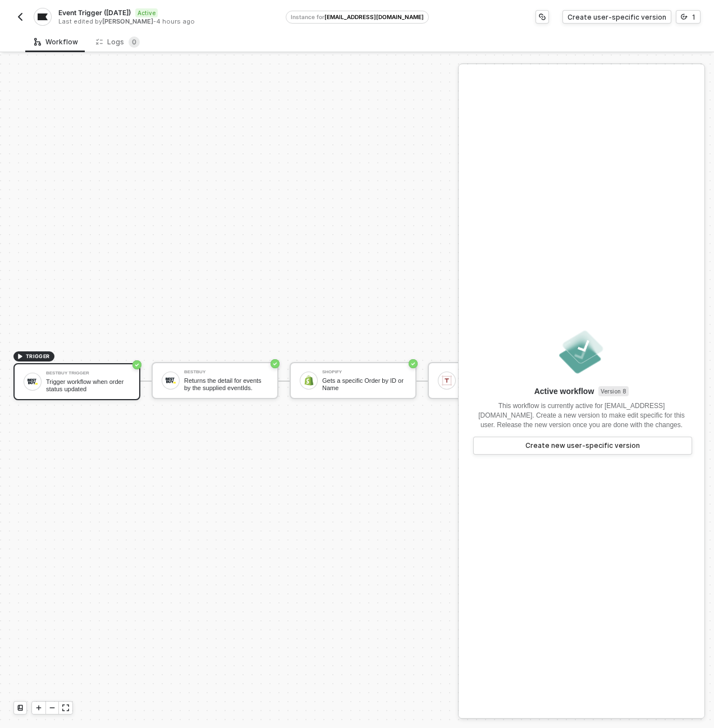 Image resolution: width=714 pixels, height=728 pixels. I want to click on span: Active, so click(146, 13).